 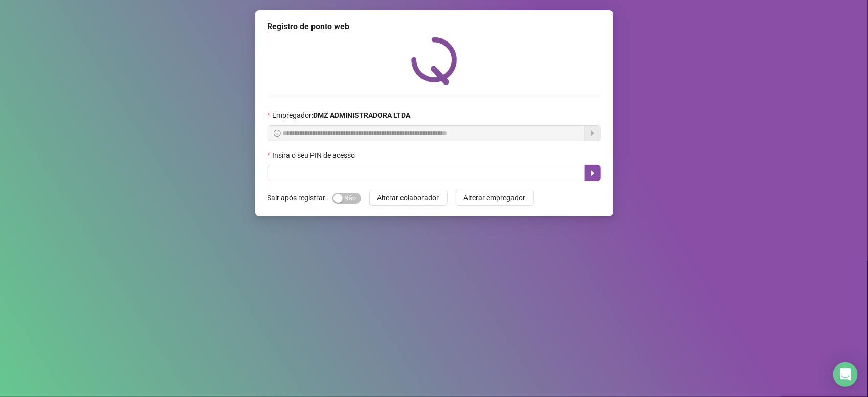 What do you see at coordinates (593, 173) in the screenshot?
I see `span: caret-right` at bounding box center [593, 173].